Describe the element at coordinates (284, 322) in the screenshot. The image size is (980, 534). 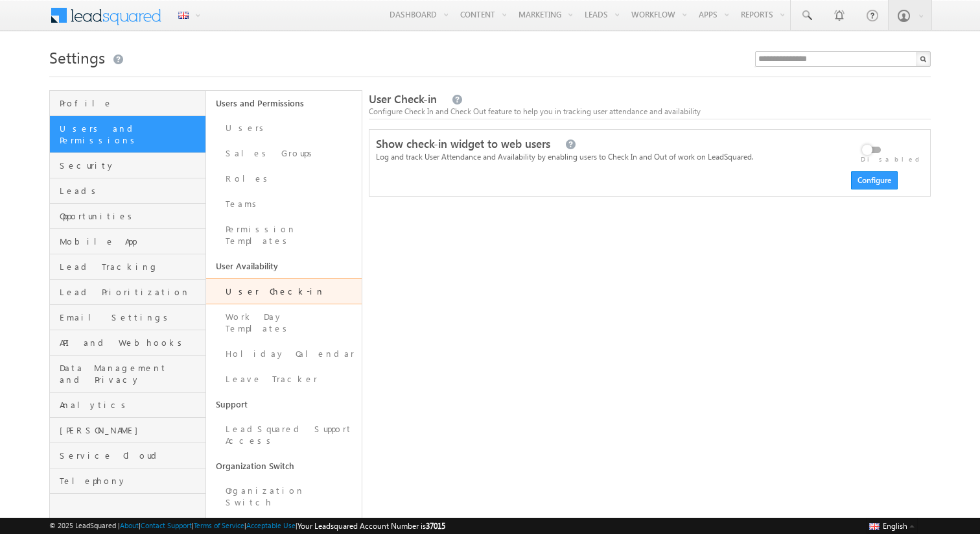
I see `a: Work Day Templates` at that location.